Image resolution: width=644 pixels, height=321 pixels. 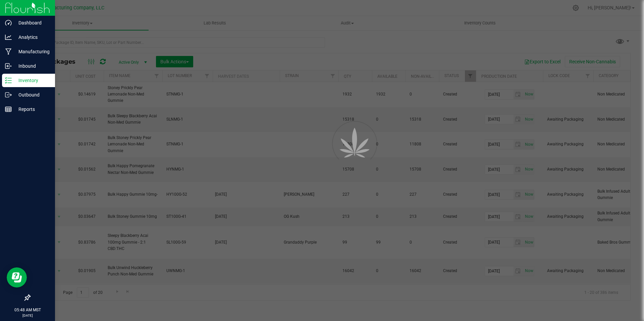 I want to click on p: Outbound, so click(x=32, y=95).